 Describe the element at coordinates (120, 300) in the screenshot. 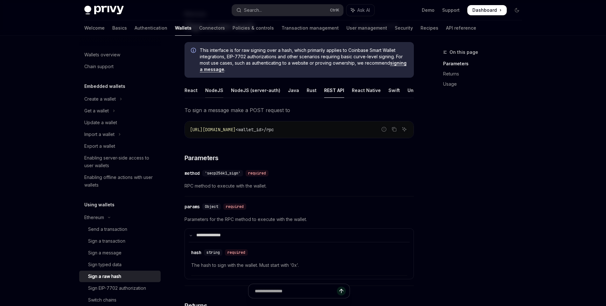

I see `a: Switch chains` at that location.